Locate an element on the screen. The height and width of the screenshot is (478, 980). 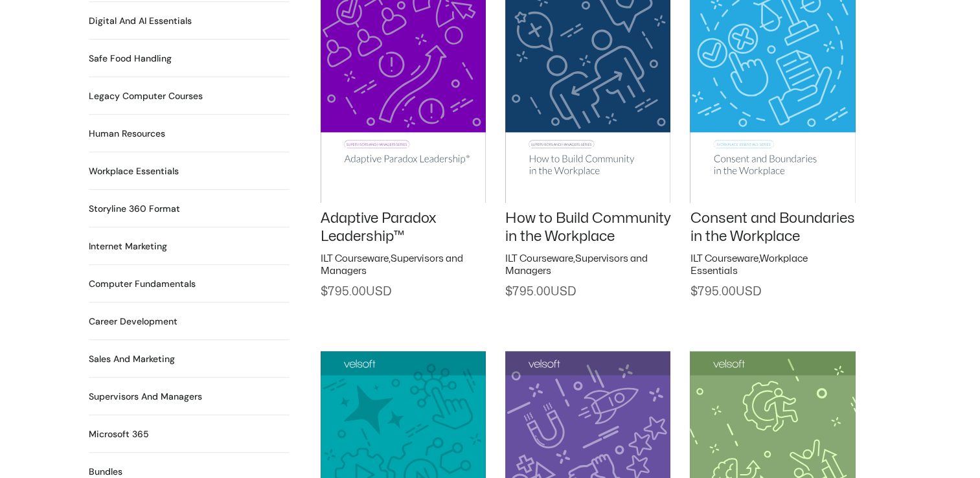
a: Visit product category Microsoft 365 is located at coordinates (118, 434).